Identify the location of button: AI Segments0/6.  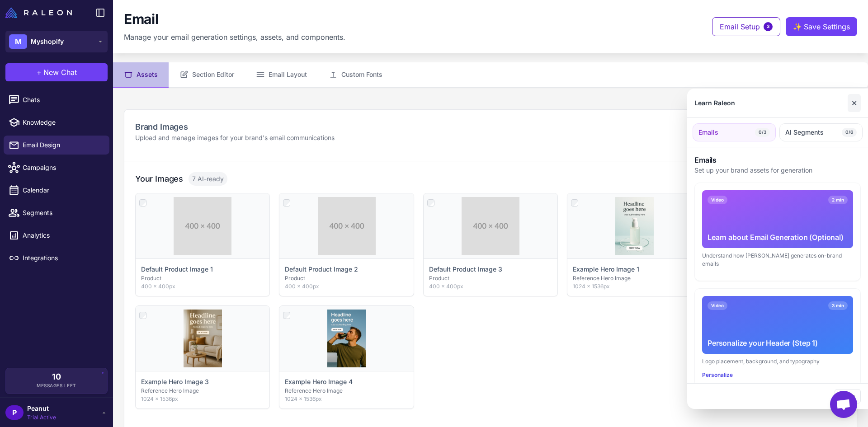
(821, 133).